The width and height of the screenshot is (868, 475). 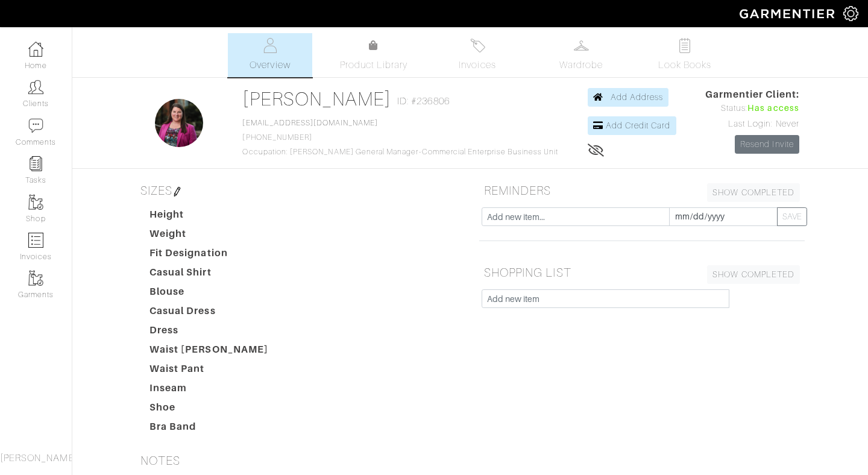 I want to click on dt: Inseam, so click(x=209, y=391).